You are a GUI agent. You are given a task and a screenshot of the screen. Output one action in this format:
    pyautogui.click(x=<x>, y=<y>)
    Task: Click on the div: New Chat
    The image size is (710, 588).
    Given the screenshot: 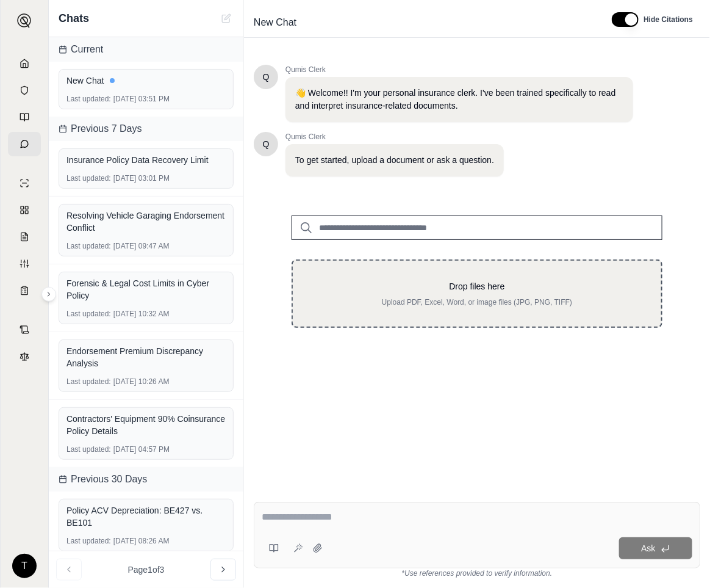 What is the action you would take?
    pyautogui.click(x=146, y=81)
    